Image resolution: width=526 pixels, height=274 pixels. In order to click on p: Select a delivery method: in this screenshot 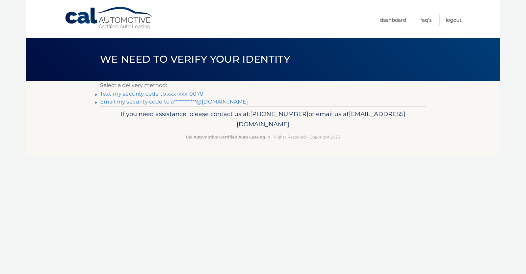, I will do `click(263, 85)`.